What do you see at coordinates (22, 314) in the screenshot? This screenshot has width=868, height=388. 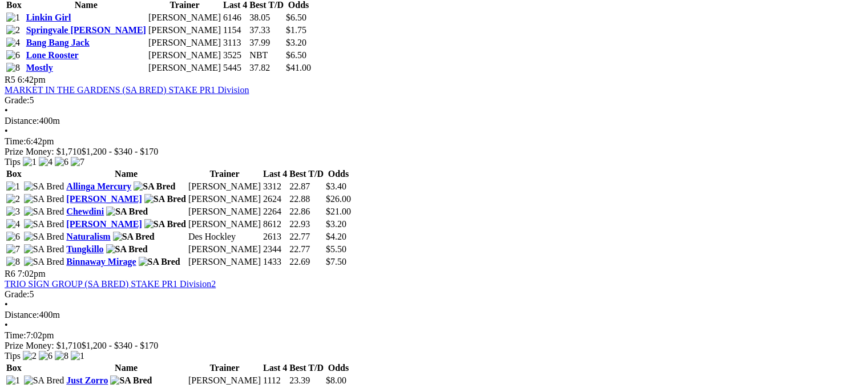 I see `span: Distance:` at bounding box center [22, 314].